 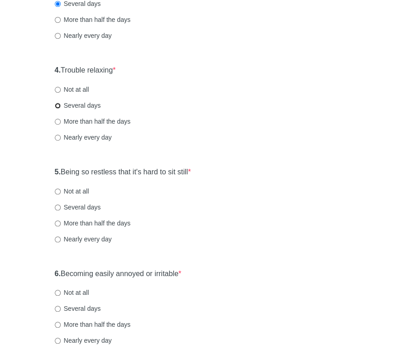 What do you see at coordinates (58, 70) in the screenshot?
I see `strong: 4.` at bounding box center [58, 70].